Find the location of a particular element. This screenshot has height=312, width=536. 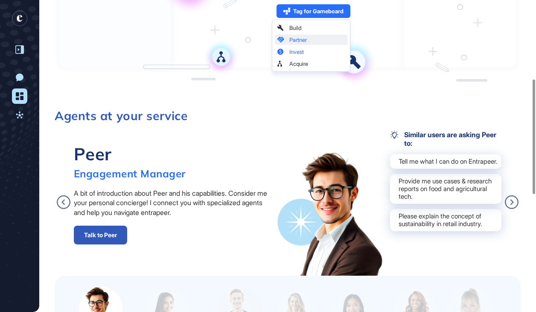

div: Engagement Manager is located at coordinates (130, 173).